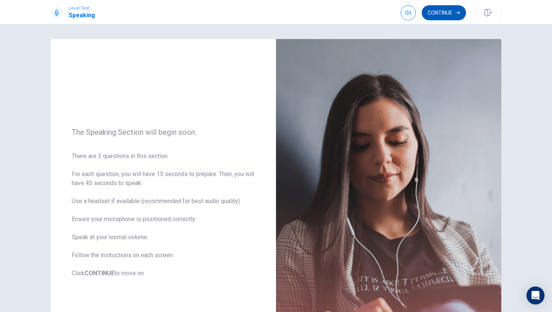  I want to click on b: CONTINUE, so click(100, 273).